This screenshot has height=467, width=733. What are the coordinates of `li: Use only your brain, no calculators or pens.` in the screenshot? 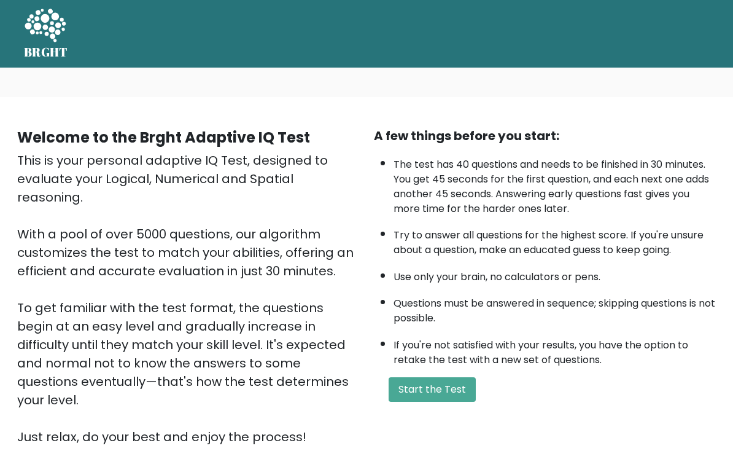 It's located at (554, 274).